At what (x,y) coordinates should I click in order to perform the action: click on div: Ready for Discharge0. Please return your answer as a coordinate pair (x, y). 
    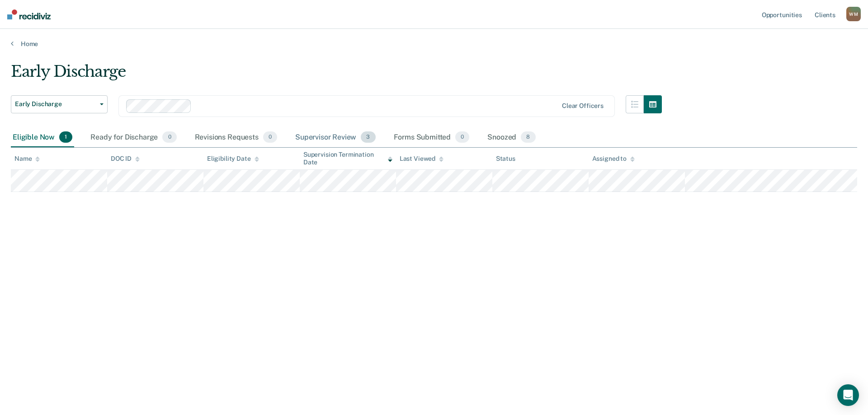
    Looking at the image, I should click on (133, 138).